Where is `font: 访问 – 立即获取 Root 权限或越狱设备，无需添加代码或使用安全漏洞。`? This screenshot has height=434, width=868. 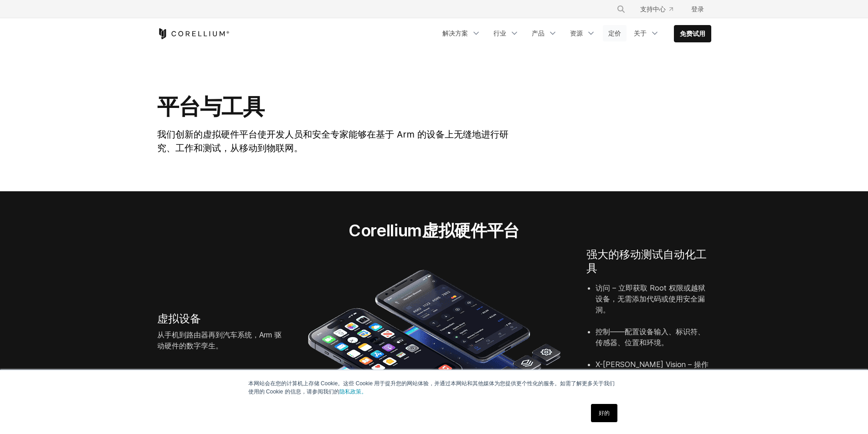
font: 访问 – 立即获取 Root 权限或越狱设备，无需添加代码或使用安全漏洞。 is located at coordinates (650, 299).